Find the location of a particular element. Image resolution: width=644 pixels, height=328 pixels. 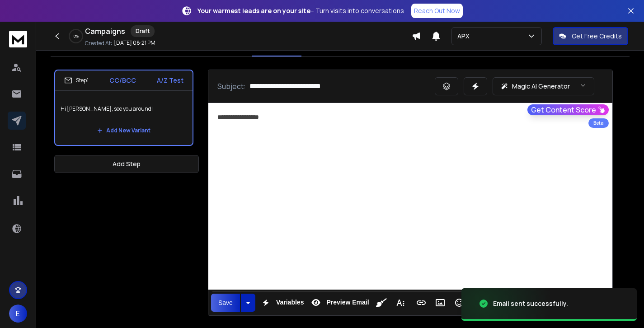

div: Draft is located at coordinates (142, 31).